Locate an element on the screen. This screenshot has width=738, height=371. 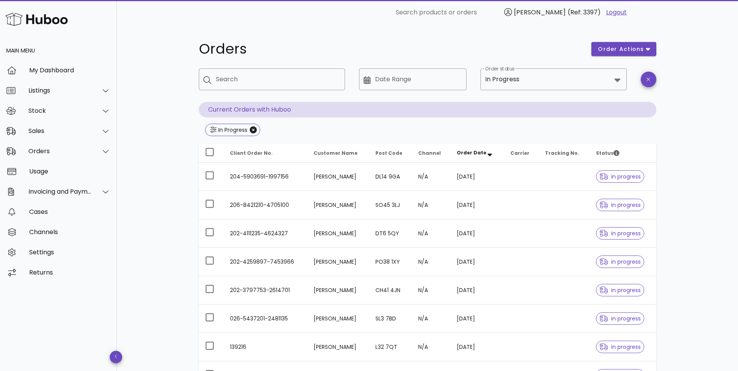
td: PO38 1XY is located at coordinates (391, 262).